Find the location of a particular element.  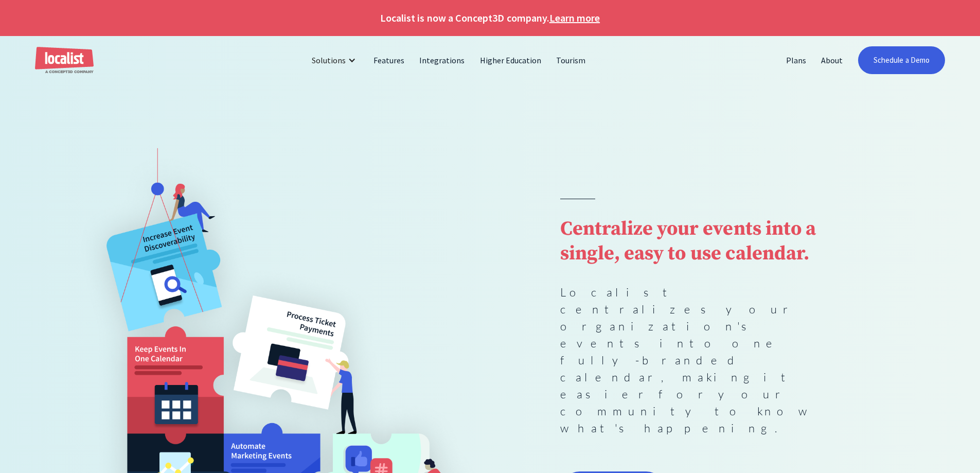

a: Tourism is located at coordinates (571, 61).